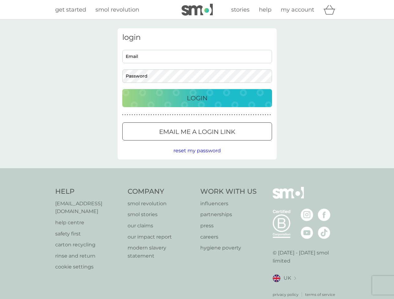 This screenshot has width=394, height=299. Describe the element at coordinates (88, 267) in the screenshot. I see `a: cookie settings` at that location.